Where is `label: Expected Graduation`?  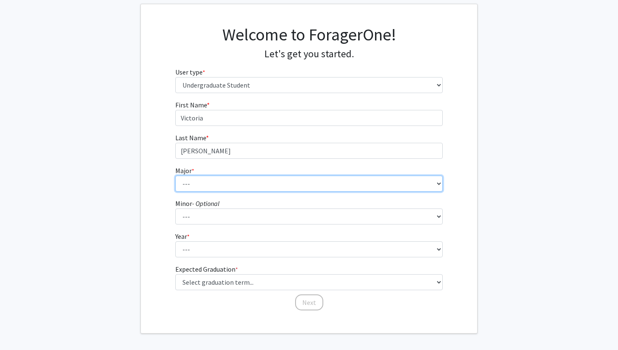
label: Expected Graduation is located at coordinates (207, 269).